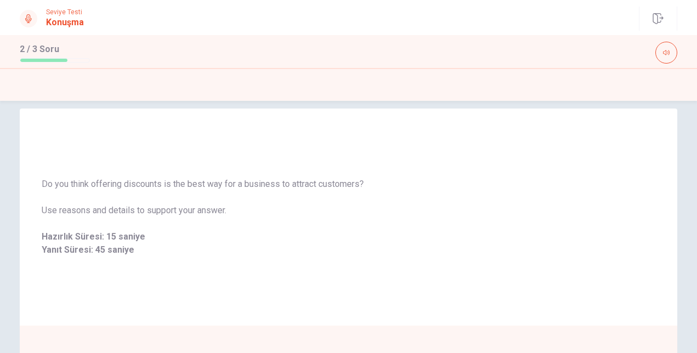 This screenshot has height=353, width=697. Describe the element at coordinates (348, 210) in the screenshot. I see `span: Use reasons and details to support your answer.` at that location.